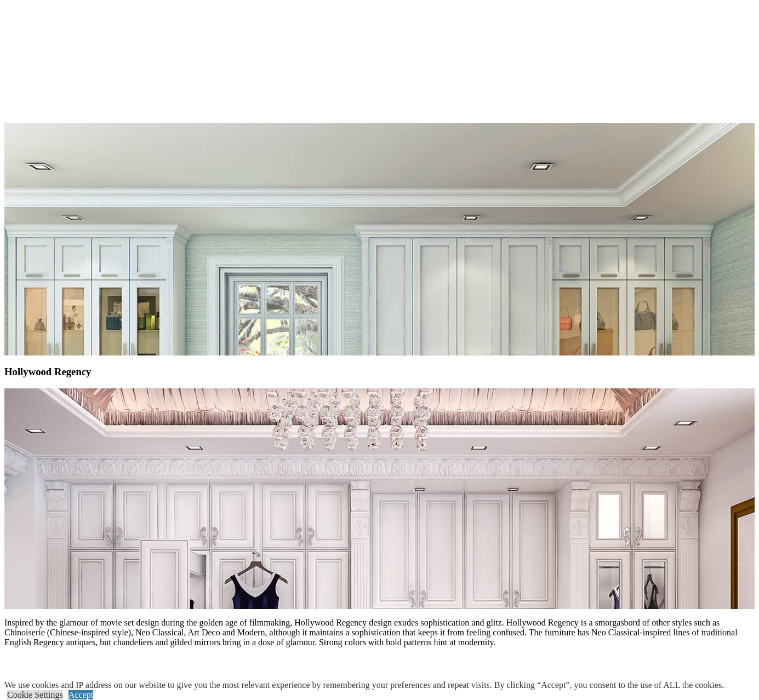 The height and width of the screenshot is (700, 759). Describe the element at coordinates (380, 371) in the screenshot. I see `h3: Hollywood Regency` at that location.